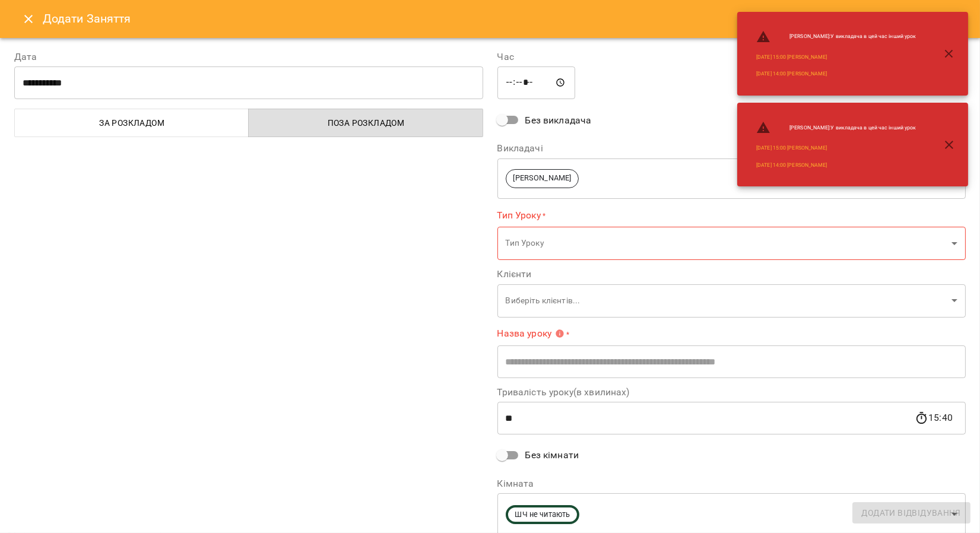 The width and height of the screenshot is (980, 533). I want to click on button: За розкладом, so click(131, 123).